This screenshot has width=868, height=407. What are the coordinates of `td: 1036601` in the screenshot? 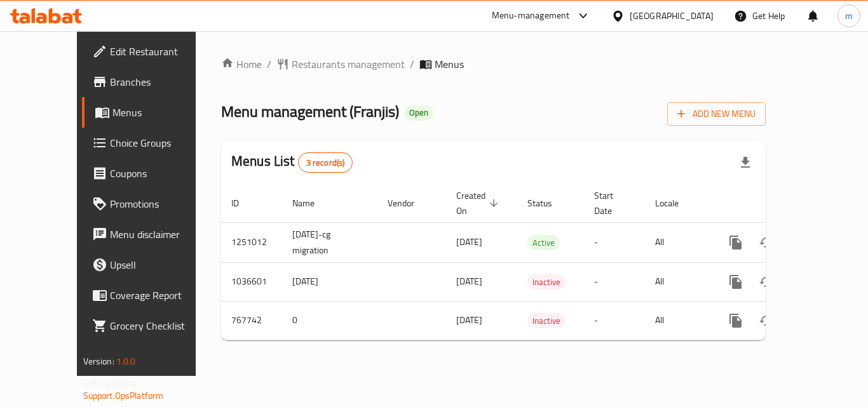 It's located at (251, 281).